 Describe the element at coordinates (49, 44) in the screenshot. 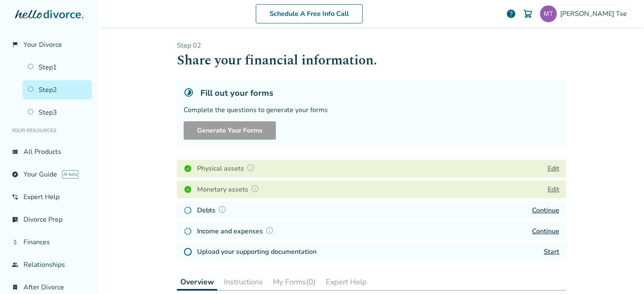

I see `a: flag_2Your Divorce` at that location.